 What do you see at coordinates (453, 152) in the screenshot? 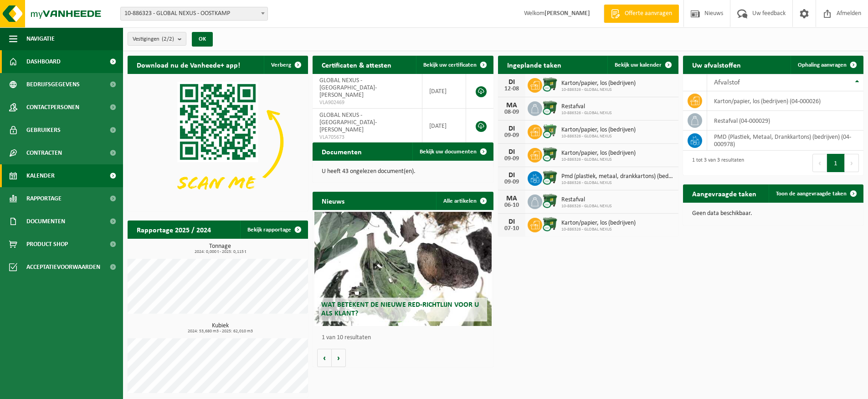
I see `a: Bekijk uw documenten` at bounding box center [453, 152].